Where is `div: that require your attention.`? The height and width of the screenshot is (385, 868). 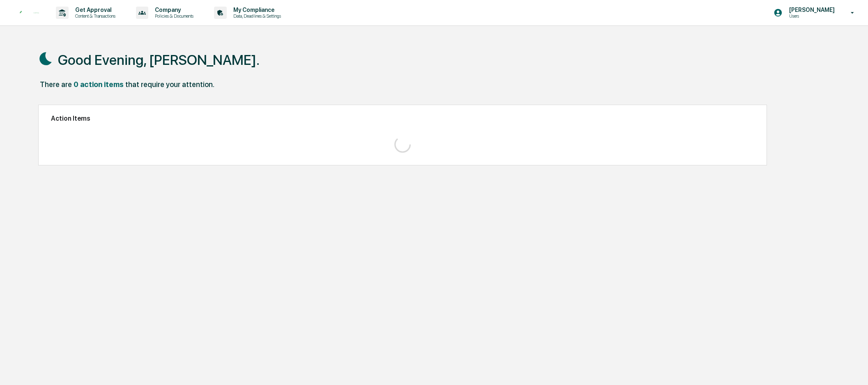
div: that require your attention. is located at coordinates (170, 84).